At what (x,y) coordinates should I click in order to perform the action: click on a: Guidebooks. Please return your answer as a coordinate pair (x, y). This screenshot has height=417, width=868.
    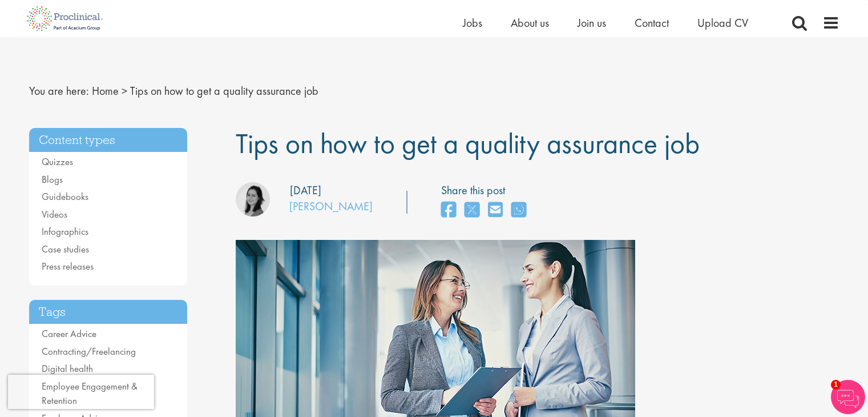
    Looking at the image, I should click on (65, 197).